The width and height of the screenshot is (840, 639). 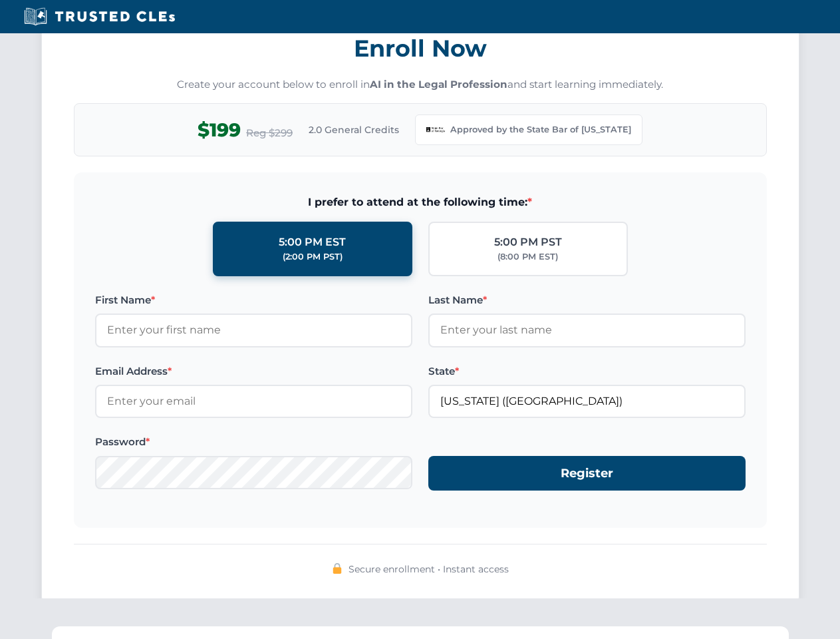 What do you see at coordinates (420, 48) in the screenshot?
I see `h3: Enroll Now` at bounding box center [420, 48].